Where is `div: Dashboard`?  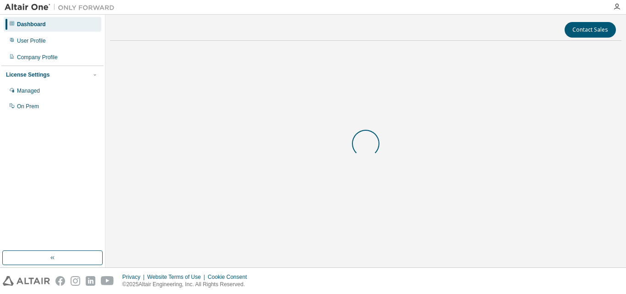 div: Dashboard is located at coordinates (31, 24).